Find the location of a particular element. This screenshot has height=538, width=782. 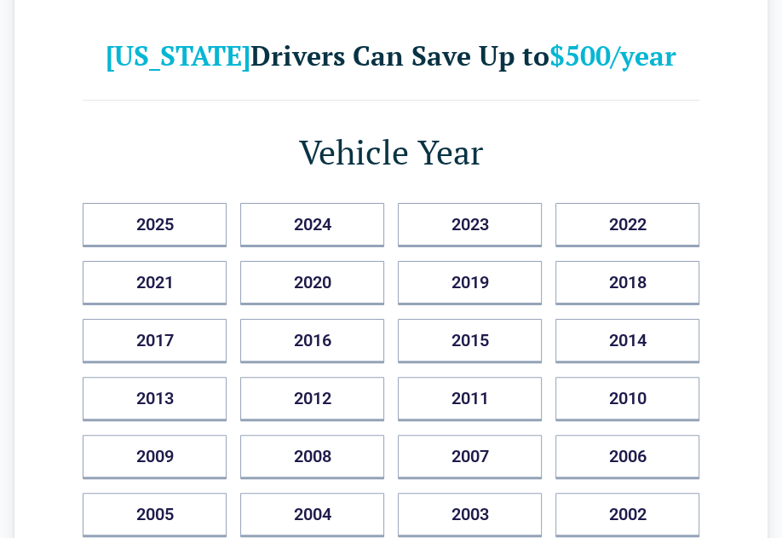

button: 2009 is located at coordinates (154, 457).